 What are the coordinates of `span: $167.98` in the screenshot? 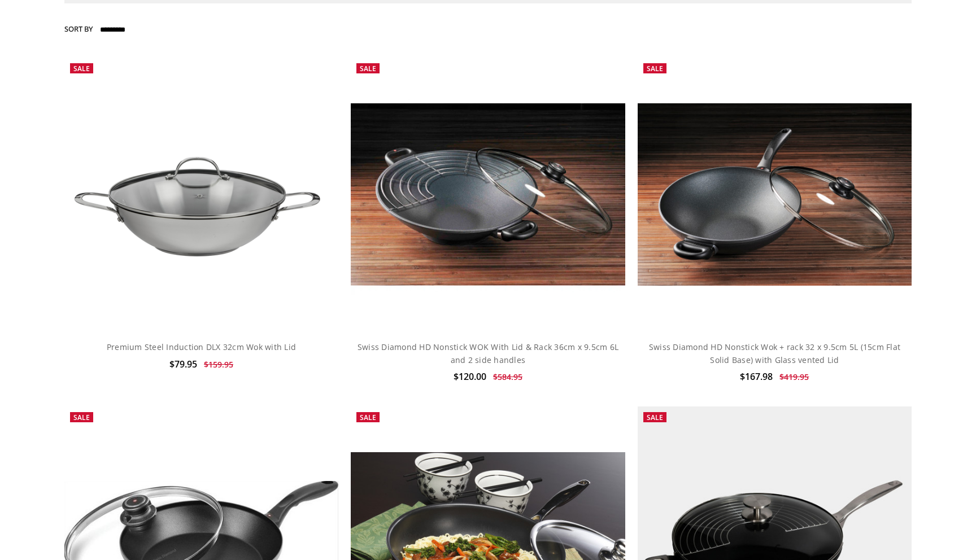 It's located at (756, 377).